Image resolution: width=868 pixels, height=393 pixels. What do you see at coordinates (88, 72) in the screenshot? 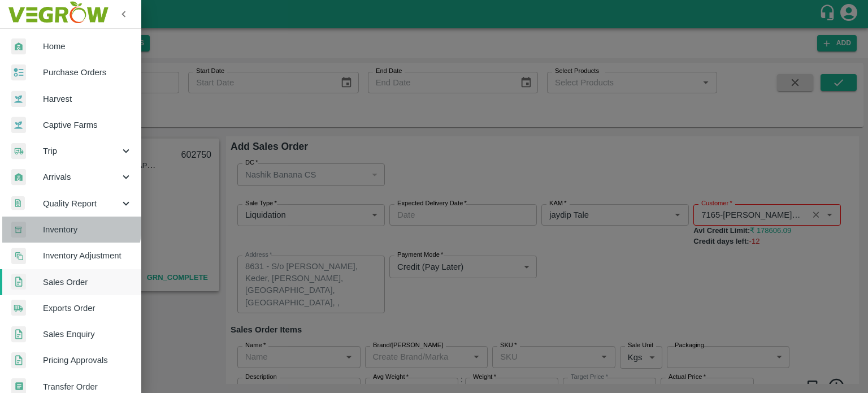
I see `span: Purchase Orders` at bounding box center [88, 72].